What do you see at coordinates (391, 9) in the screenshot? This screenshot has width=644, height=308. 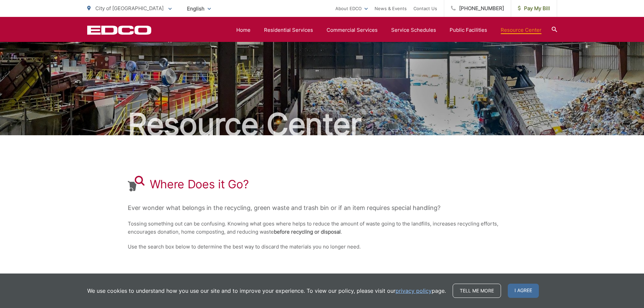 I see `a: News & Events` at bounding box center [391, 9].